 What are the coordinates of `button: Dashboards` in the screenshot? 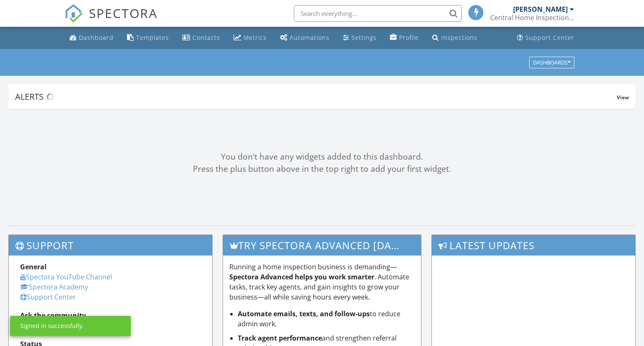 It's located at (551, 62).